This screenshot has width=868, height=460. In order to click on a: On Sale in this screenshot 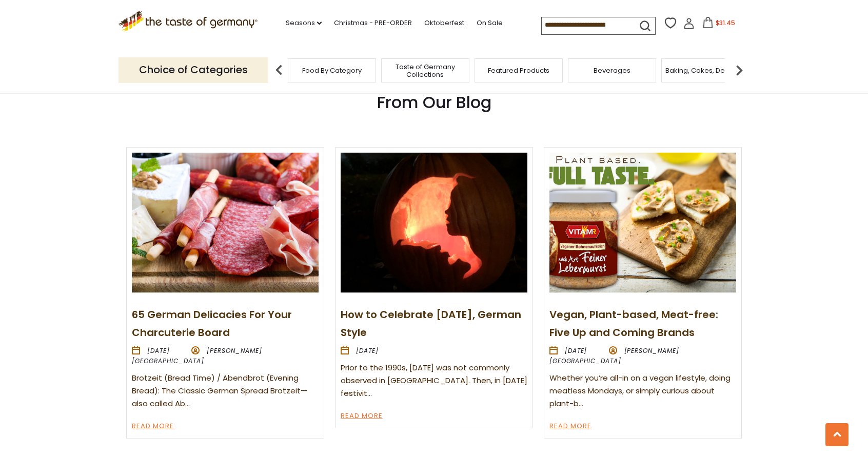, I will do `click(489, 23)`.